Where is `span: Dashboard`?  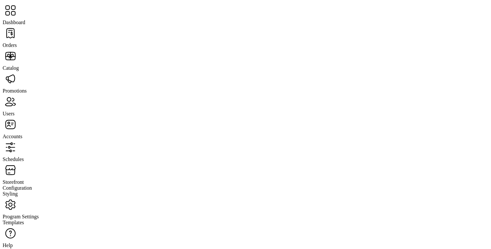
span: Dashboard is located at coordinates (14, 22).